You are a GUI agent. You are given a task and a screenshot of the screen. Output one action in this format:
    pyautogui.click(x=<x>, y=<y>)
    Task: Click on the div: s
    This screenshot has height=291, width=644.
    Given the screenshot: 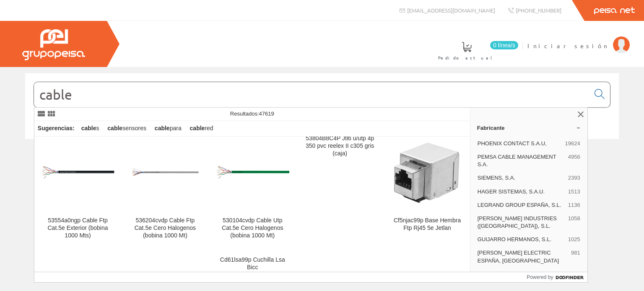 What is the action you would take?
    pyautogui.click(x=90, y=129)
    